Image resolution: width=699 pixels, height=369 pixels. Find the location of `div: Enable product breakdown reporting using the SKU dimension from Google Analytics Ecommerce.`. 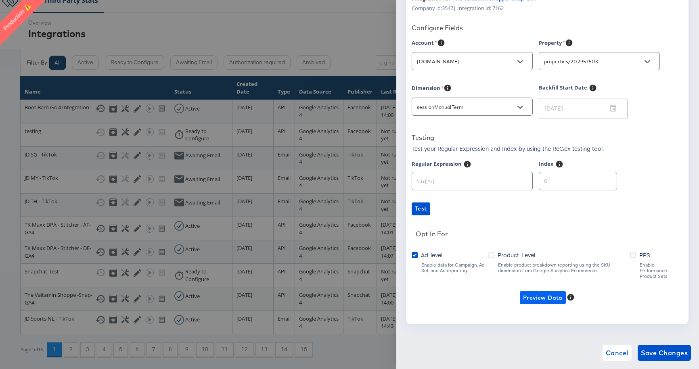

div: Enable product breakdown reporting using the SKU dimension from Google Analytics Ecommerce. is located at coordinates (564, 268).